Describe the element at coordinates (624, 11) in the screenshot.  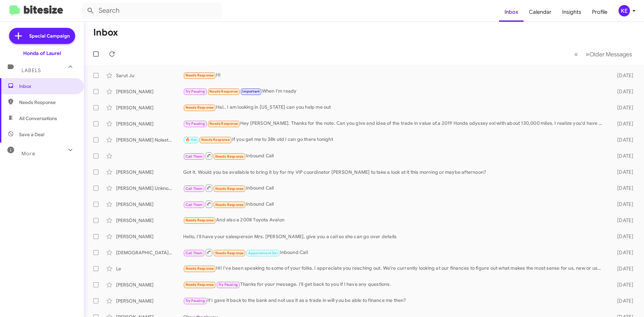
I see `div: KE` at that location.